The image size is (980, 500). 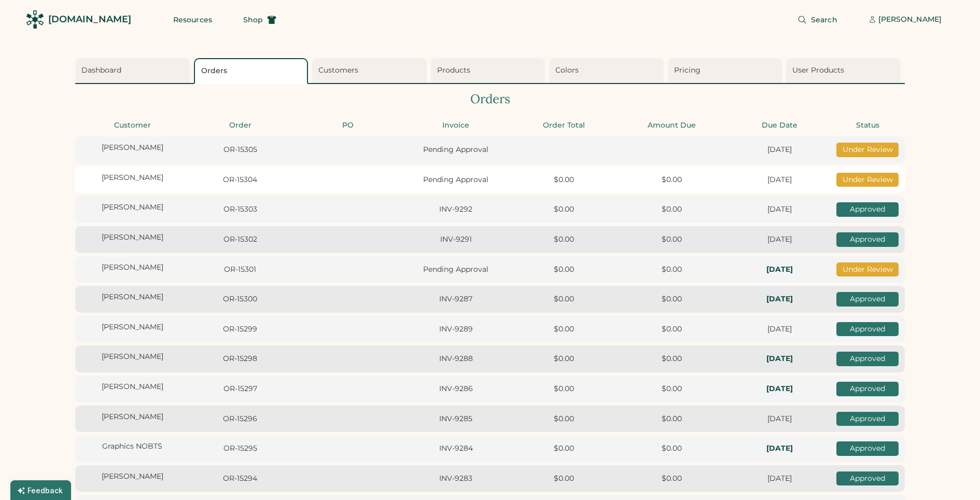 I want to click on div: Products, so click(x=489, y=70).